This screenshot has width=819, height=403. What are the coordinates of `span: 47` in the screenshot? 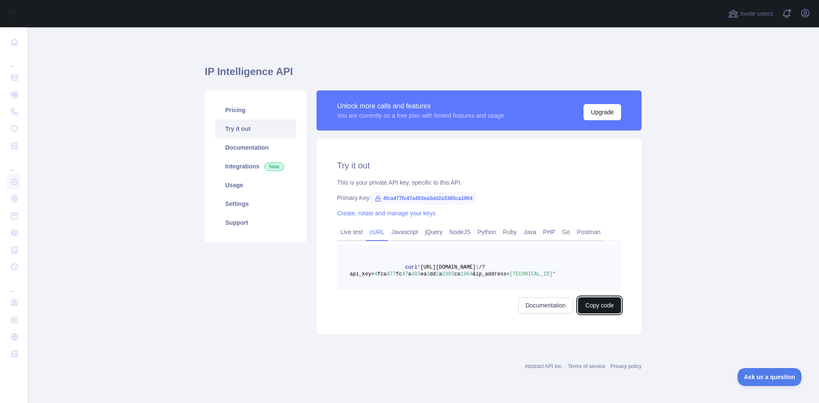 It's located at (405, 274).